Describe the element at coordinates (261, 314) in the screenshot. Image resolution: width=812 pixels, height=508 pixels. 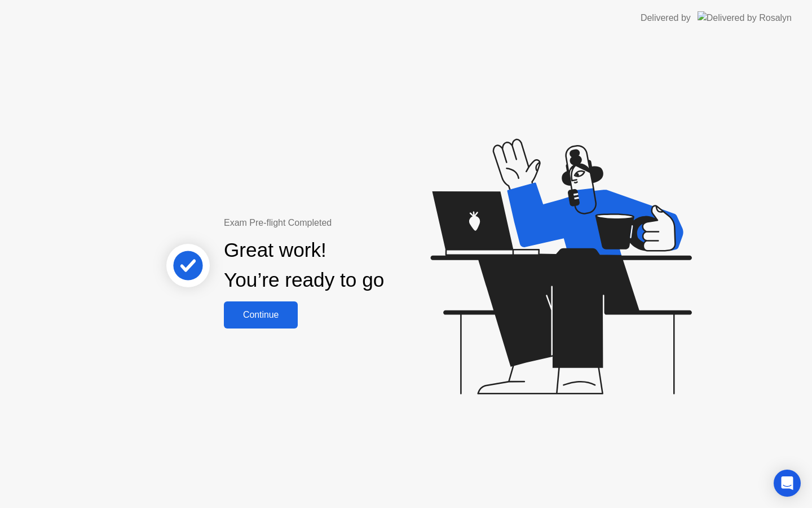
I see `button: Continue` at that location.